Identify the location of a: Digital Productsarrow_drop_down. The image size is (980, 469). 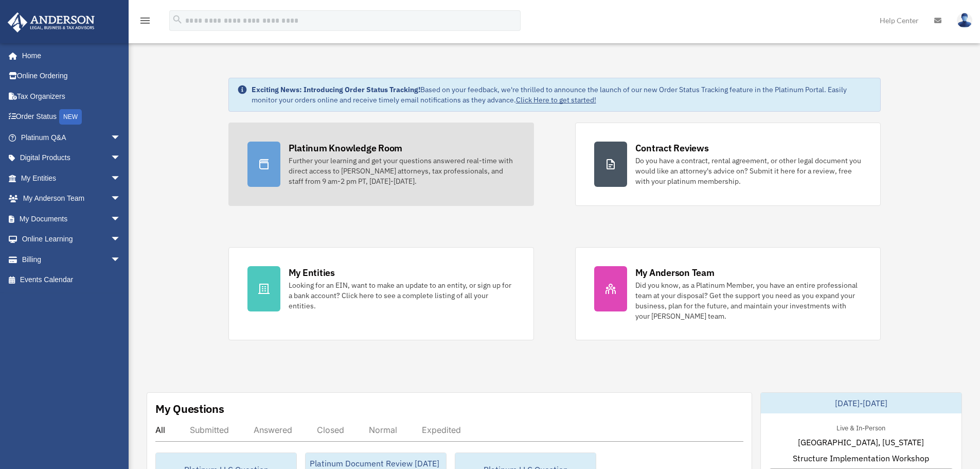
(71, 158).